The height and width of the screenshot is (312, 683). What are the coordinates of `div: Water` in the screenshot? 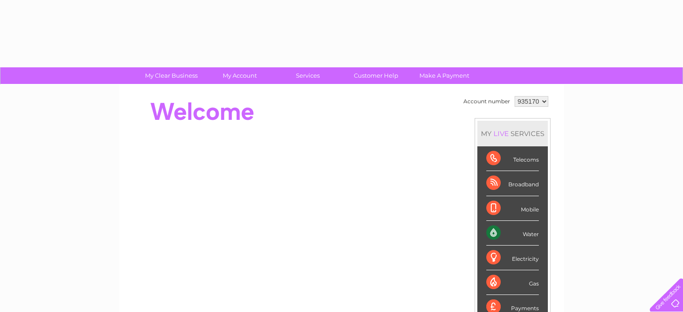 It's located at (513, 233).